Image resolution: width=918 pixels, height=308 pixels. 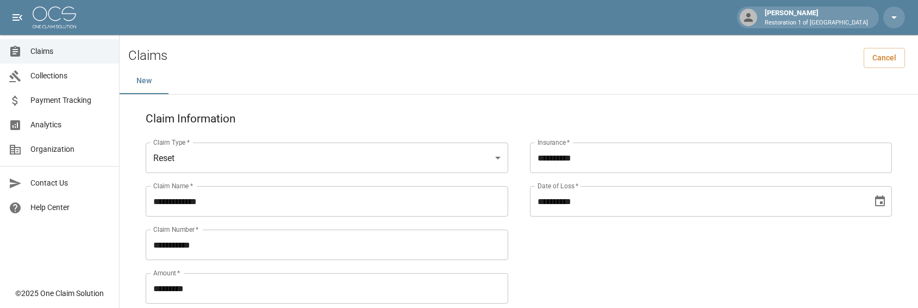 I want to click on span: Organization, so click(x=70, y=149).